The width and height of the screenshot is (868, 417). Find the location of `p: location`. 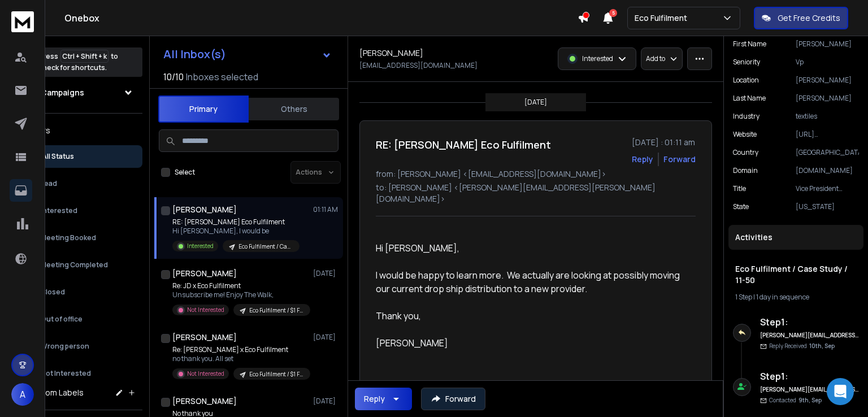

p: location is located at coordinates (746, 80).